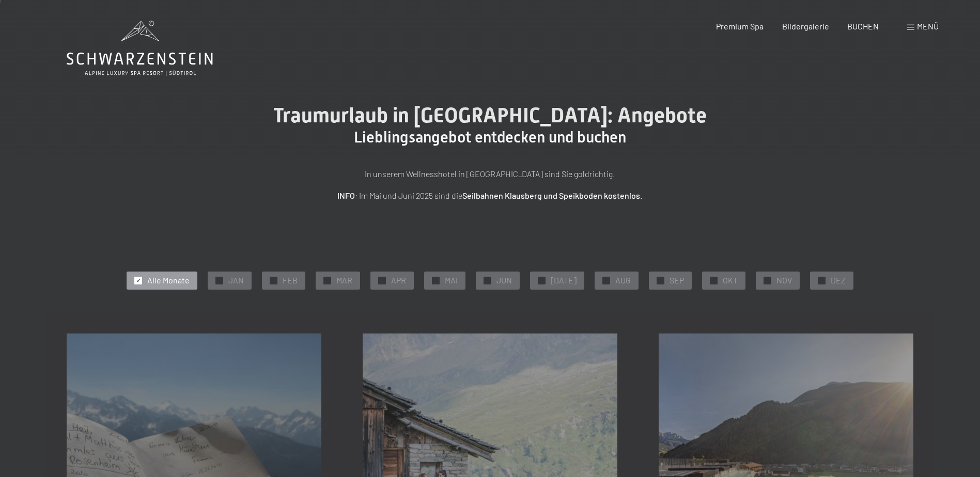 Image resolution: width=980 pixels, height=477 pixels. What do you see at coordinates (838, 280) in the screenshot?
I see `span: DEZ` at bounding box center [838, 280].